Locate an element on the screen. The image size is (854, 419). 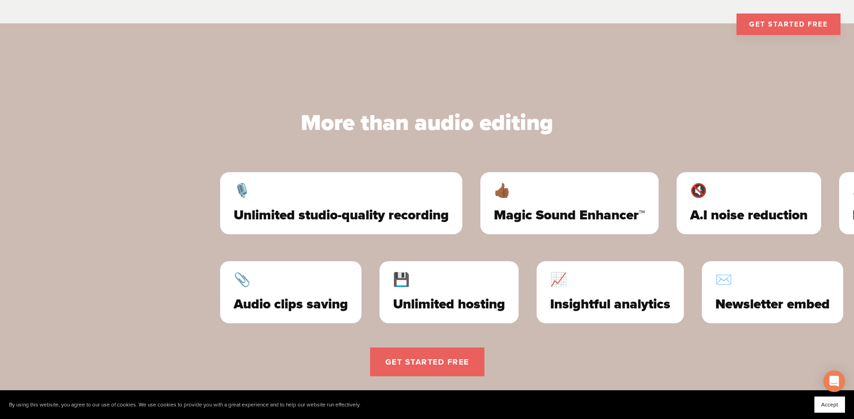
span: Accept is located at coordinates (829, 405).